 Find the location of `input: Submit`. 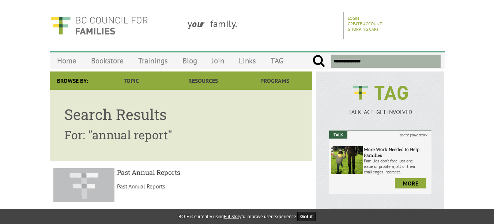

input: Submit is located at coordinates (319, 61).